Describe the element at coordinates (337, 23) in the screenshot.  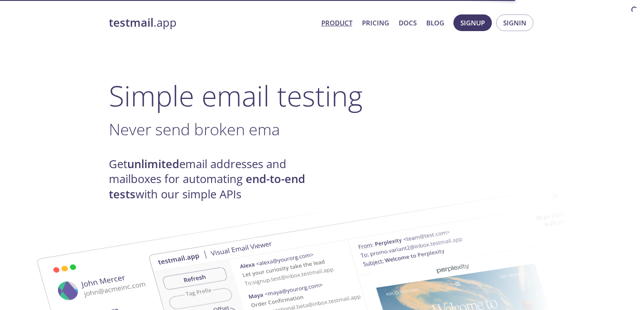
I see `a: Product` at that location.